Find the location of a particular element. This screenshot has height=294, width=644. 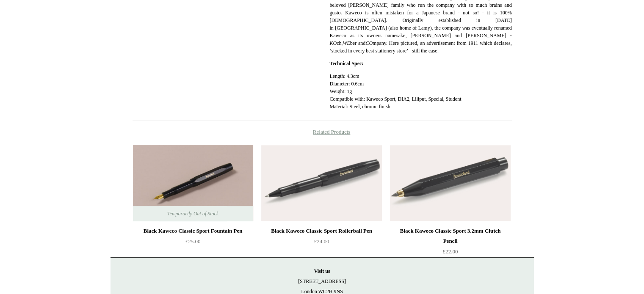

span: £24.00 is located at coordinates (322, 242).